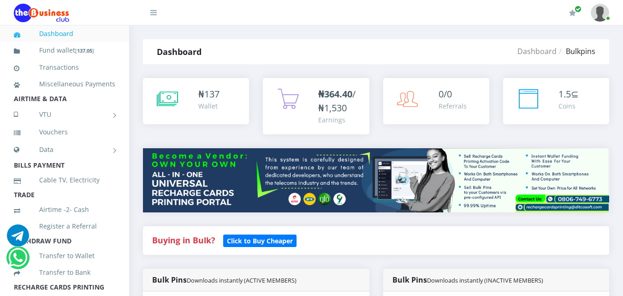 The image size is (623, 296). Describe the element at coordinates (65, 255) in the screenshot. I see `a: Transfer to Wallet` at that location.